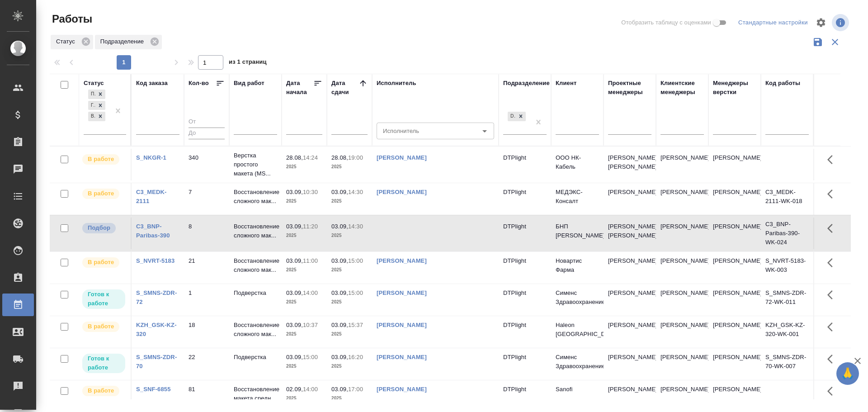 The height and width of the screenshot is (412, 868). What do you see at coordinates (788, 268) in the screenshot?
I see `td: S_NVRT-5183-WK-003` at bounding box center [788, 268].